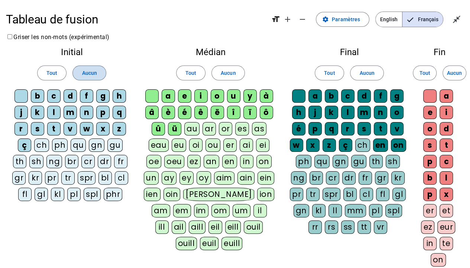 The height and width of the screenshot is (268, 470). I want to click on span: Paramètres, so click(346, 19).